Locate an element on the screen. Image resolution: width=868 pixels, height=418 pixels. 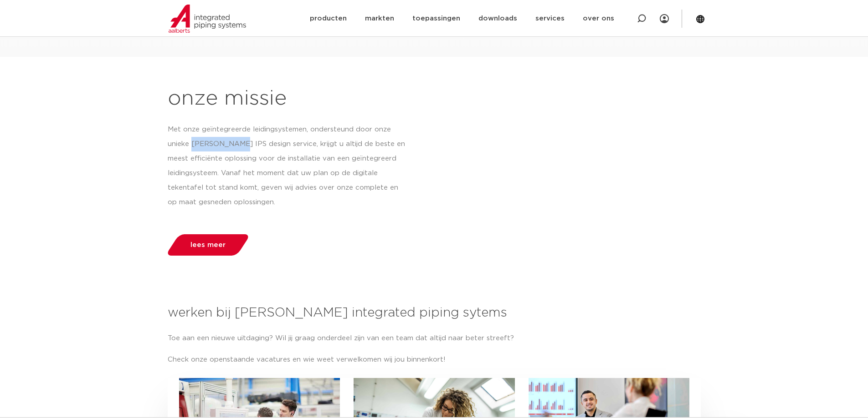
p: Toe aan een nieuwe uitdaging? Wil jij graag onderdeel zijn van een team dat altijd naar beter str... is located at coordinates (434, 339).